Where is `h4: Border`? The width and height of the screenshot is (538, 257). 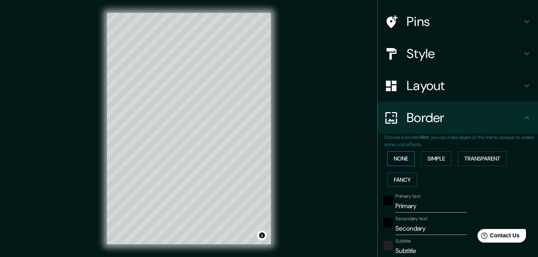 h4: Border is located at coordinates (464, 118).